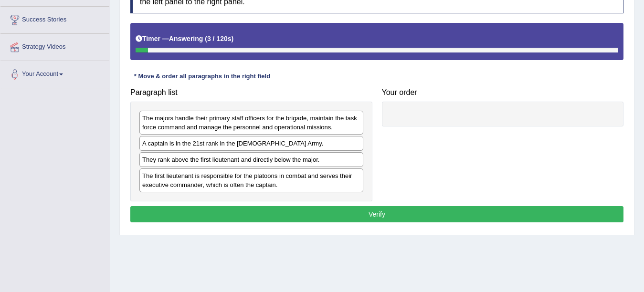 This screenshot has height=292, width=644. What do you see at coordinates (202, 77) in the screenshot?
I see `div: * Move & order all paragraphs in the right field` at bounding box center [202, 77].